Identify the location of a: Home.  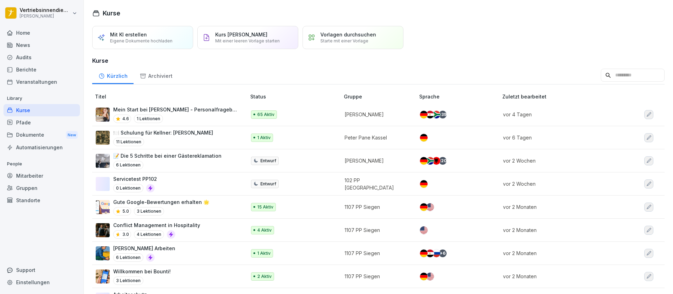
(42, 33).